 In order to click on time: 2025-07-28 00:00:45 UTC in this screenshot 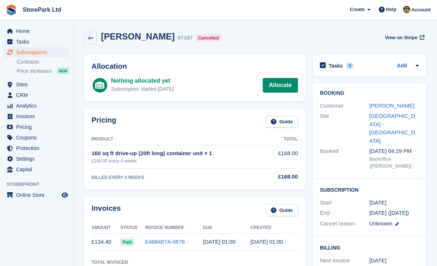, I will do `click(266, 241)`.